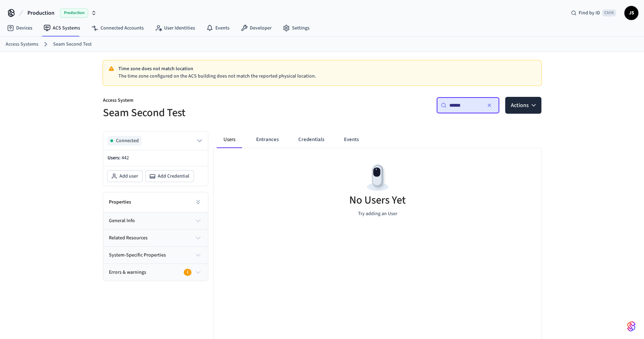  Describe the element at coordinates (352, 140) in the screenshot. I see `button: Events` at that location.